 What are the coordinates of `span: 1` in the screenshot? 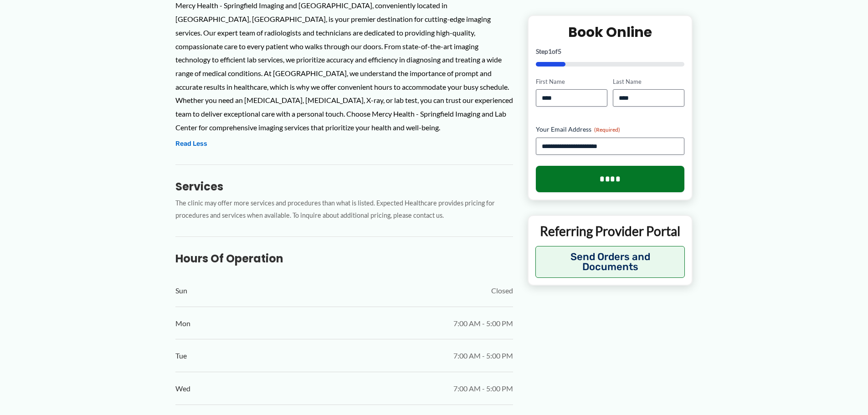 It's located at (550, 51).